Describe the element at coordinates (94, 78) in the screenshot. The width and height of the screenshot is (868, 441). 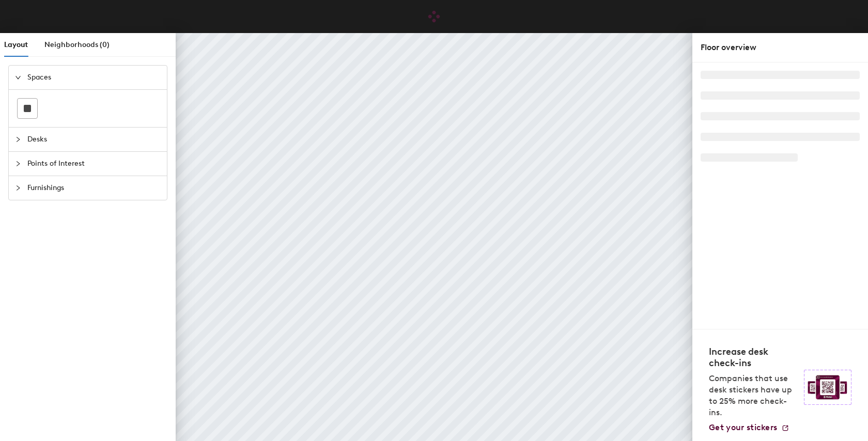
I see `span: Spaces` at that location.